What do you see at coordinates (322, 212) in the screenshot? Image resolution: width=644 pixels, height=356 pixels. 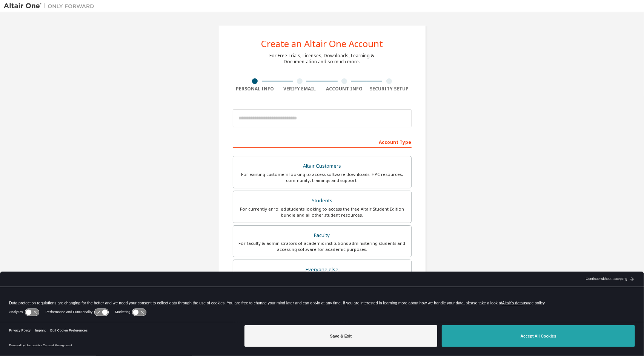 I see `div: For currently enrolled students looking to access the free Altair Student Edition bundle and all ...` at bounding box center [322, 212].